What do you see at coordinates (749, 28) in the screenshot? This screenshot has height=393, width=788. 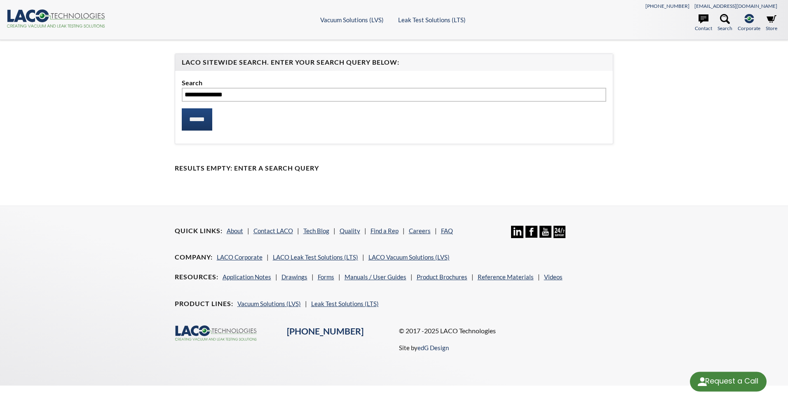 I see `span: Corporate` at bounding box center [749, 28].